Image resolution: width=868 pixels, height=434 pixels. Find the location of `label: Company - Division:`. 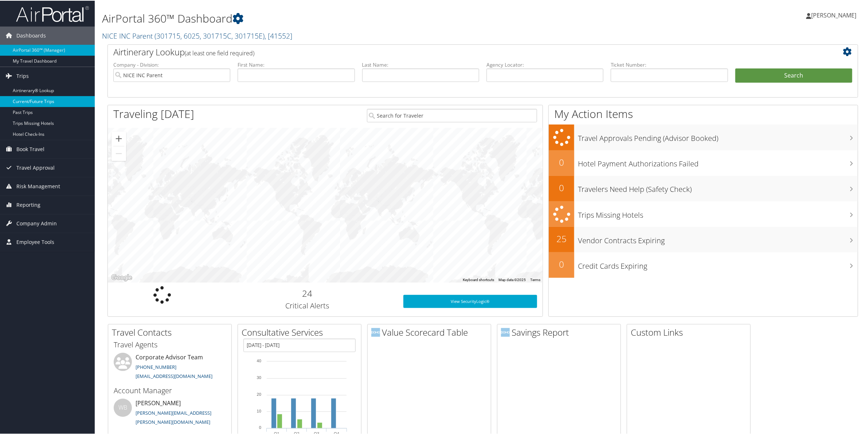

label: Company - Division: is located at coordinates (172, 64).